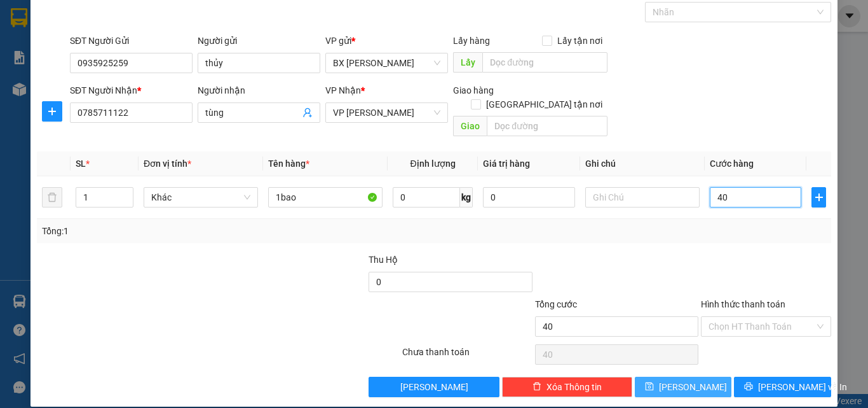 The height and width of the screenshot is (408, 868). I want to click on th: Ghi chú, so click(643, 164).